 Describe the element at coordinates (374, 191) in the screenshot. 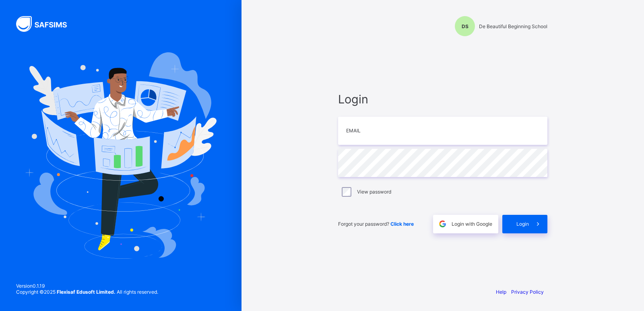

I see `label: View password` at that location.